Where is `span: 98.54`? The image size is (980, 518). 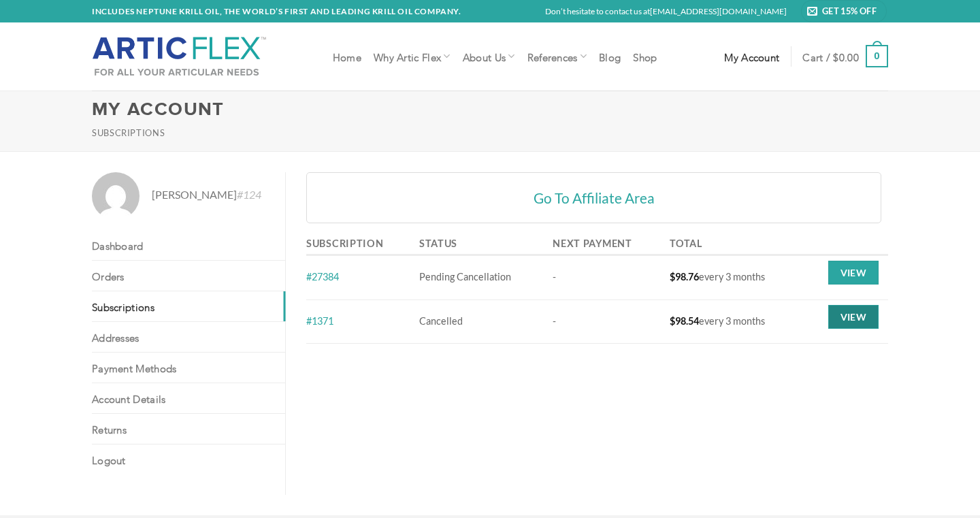 span: 98.54 is located at coordinates (684, 320).